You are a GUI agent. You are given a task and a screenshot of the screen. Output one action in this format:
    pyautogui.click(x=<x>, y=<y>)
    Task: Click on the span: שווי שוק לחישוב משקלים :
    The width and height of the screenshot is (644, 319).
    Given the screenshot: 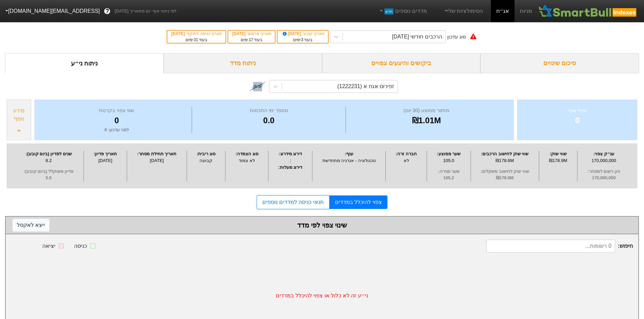 What is the action you would take?
    pyautogui.click(x=505, y=172)
    